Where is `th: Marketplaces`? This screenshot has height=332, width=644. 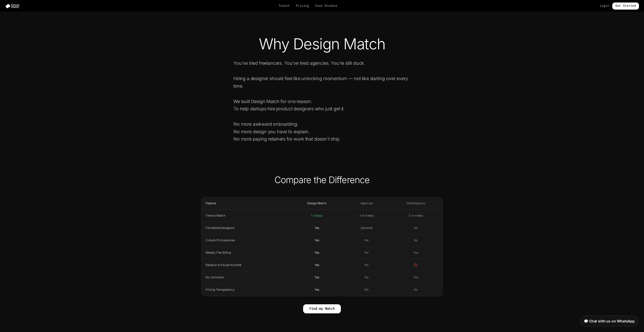 th: Marketplaces is located at coordinates (416, 203).